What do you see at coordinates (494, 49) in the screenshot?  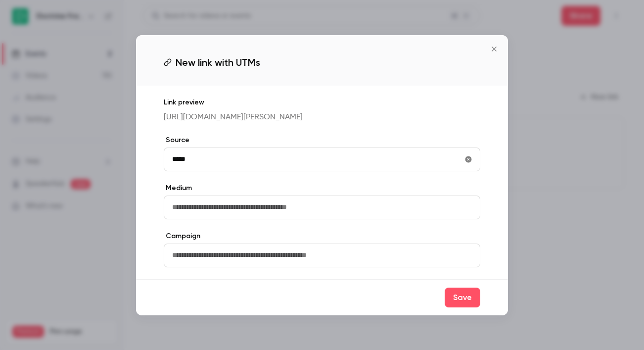 I see `button: Close` at bounding box center [494, 49].